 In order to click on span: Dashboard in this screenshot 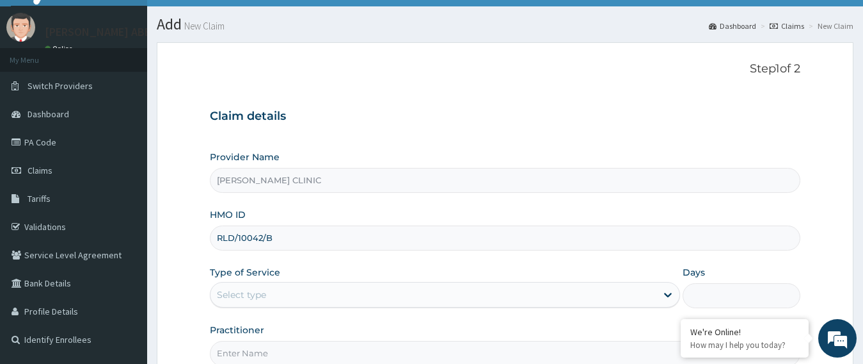, I will do `click(48, 114)`.